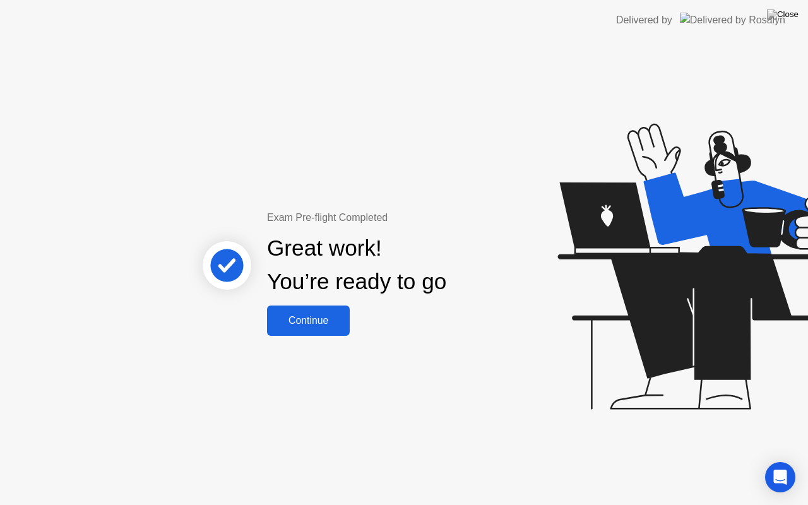  What do you see at coordinates (644, 20) in the screenshot?
I see `div: Delivered by` at bounding box center [644, 20].